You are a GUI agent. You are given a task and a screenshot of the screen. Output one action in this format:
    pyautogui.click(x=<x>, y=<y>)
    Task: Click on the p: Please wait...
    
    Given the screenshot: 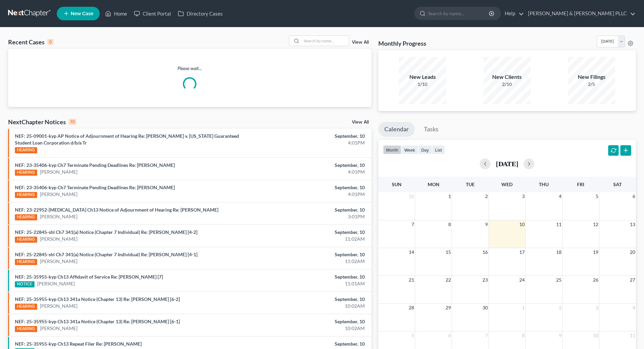 What is the action you would take?
    pyautogui.click(x=190, y=69)
    